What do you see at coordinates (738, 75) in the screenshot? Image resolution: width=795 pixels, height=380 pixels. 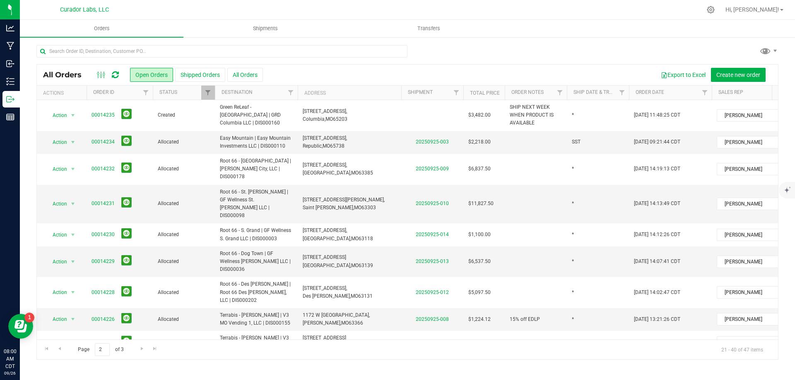 I see `button: Create new order` at bounding box center [738, 75].